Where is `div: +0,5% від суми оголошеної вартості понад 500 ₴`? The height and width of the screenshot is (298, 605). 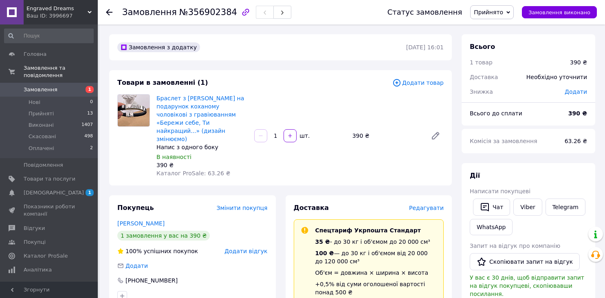
div: +0,5% від суми оголошеної вартості понад 500 ₴ is located at coordinates (376, 288).